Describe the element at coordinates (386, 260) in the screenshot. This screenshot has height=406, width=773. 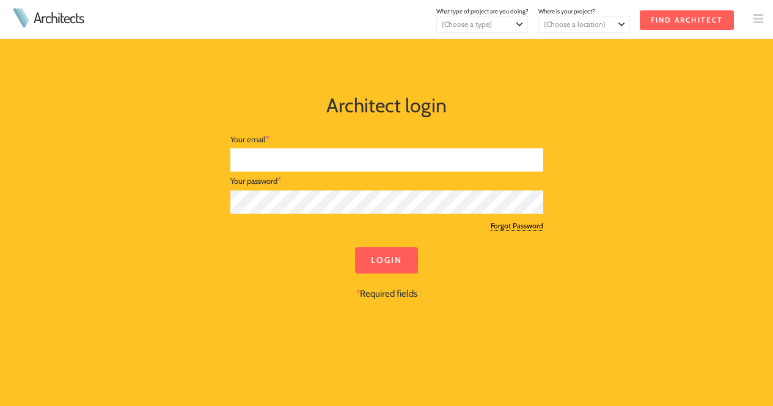
I see `input: Login` at that location.